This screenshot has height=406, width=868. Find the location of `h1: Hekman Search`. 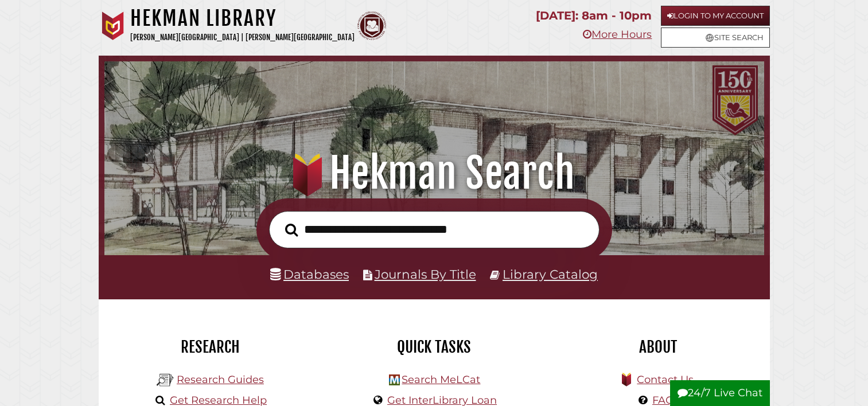

h1: Hekman Search is located at coordinates (434, 173).